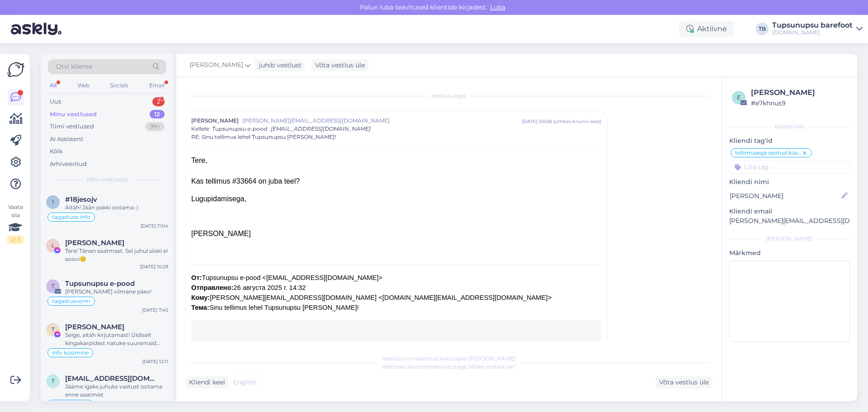  Describe the element at coordinates (53, 245) in the screenshot. I see `span: L` at that location.